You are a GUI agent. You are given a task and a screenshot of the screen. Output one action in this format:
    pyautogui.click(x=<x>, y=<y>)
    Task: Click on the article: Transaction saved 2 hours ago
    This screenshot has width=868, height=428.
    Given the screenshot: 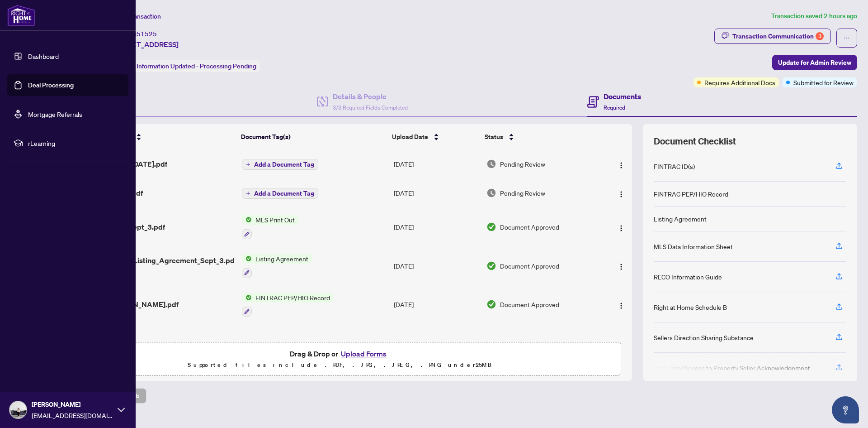 What is the action you would take?
    pyautogui.click(x=814, y=16)
    